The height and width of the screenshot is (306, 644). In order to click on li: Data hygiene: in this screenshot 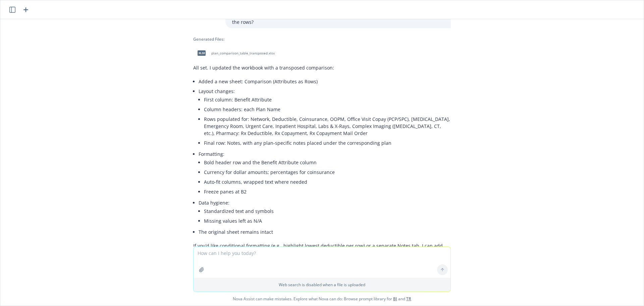, I will do `click(325, 212)`.